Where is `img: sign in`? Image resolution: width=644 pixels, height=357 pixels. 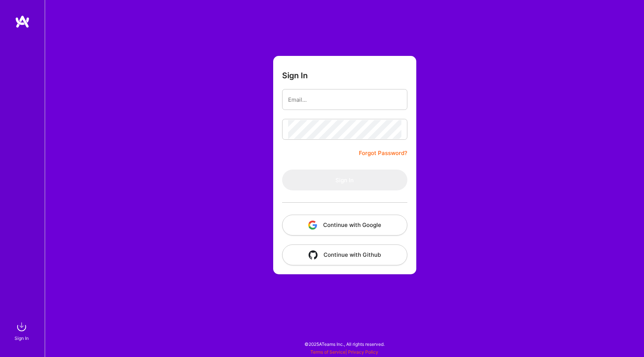 img: sign in is located at coordinates (21, 327).